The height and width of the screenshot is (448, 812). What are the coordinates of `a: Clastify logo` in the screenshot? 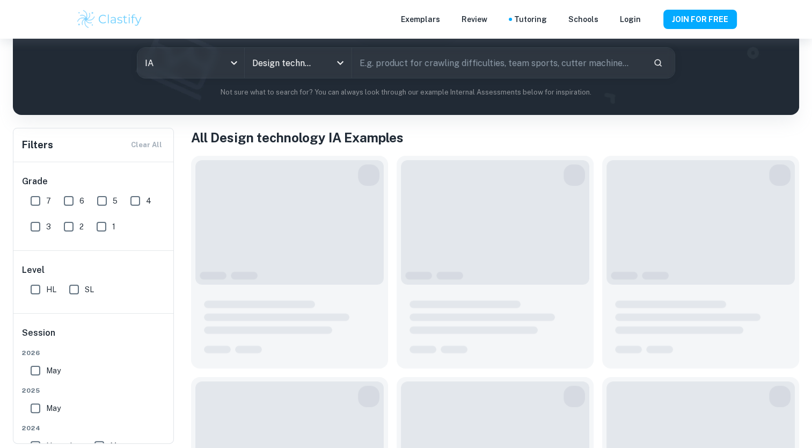 It's located at (109, 19).